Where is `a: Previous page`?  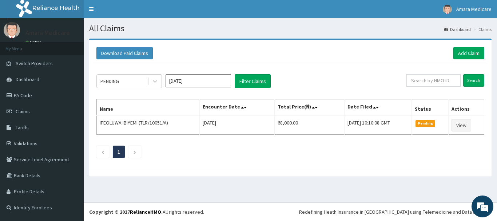 a: Previous page is located at coordinates (103, 152).